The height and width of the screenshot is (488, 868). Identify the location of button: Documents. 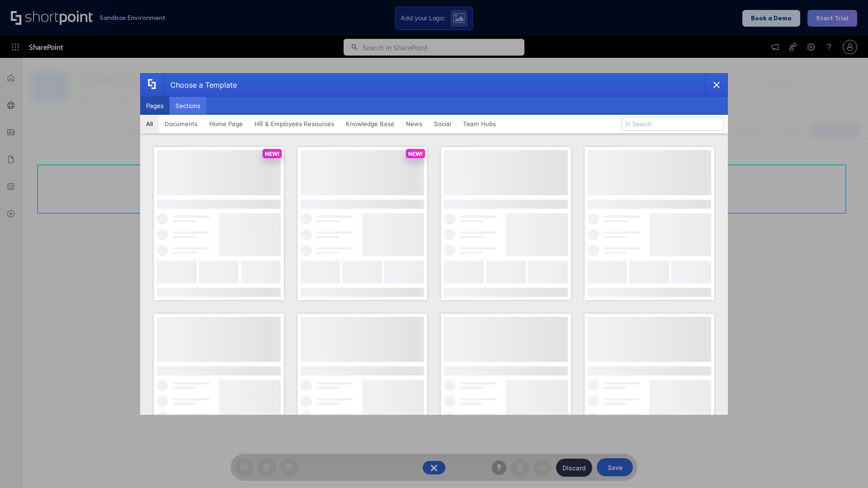
(180, 124).